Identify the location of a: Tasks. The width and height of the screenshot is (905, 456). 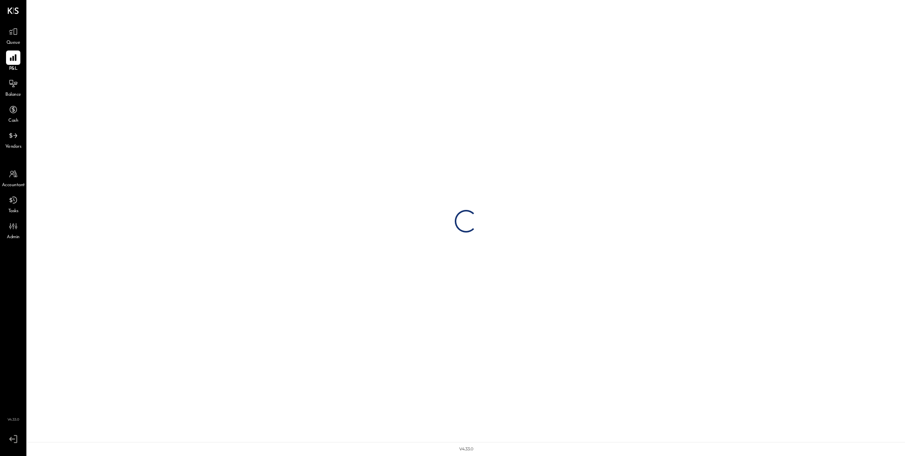
(13, 204).